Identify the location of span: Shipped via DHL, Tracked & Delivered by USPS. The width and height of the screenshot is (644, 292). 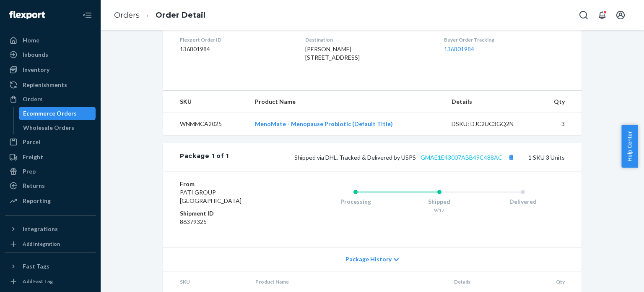
(406, 157).